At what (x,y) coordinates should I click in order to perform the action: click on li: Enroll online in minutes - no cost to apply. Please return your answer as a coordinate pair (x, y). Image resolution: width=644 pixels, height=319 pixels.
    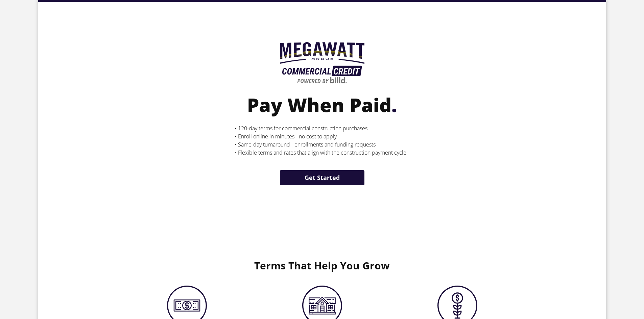
    Looking at the image, I should click on (322, 136).